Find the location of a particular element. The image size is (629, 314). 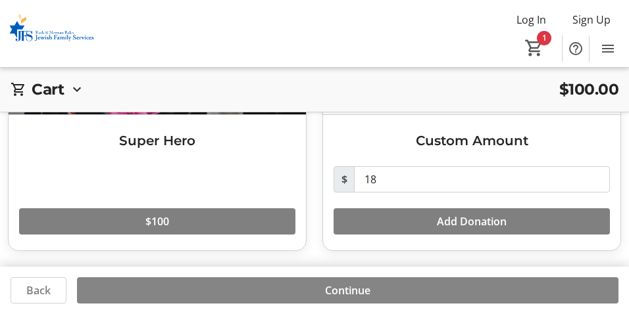

span: $100.00 is located at coordinates (589, 89).